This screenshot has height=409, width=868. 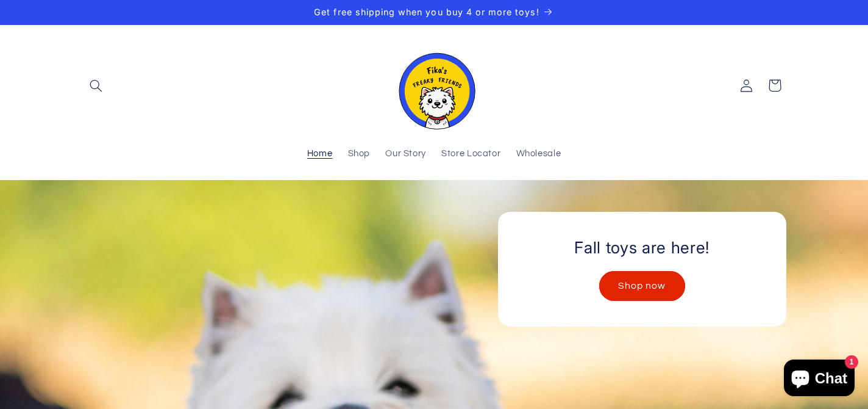 What do you see at coordinates (405, 154) in the screenshot?
I see `span: Our Story` at bounding box center [405, 154].